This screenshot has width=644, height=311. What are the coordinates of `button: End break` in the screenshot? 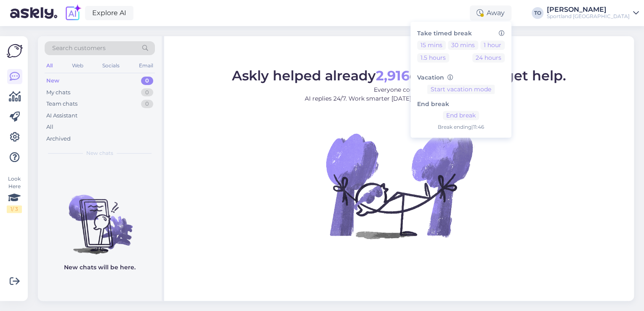 It's located at (461, 116).